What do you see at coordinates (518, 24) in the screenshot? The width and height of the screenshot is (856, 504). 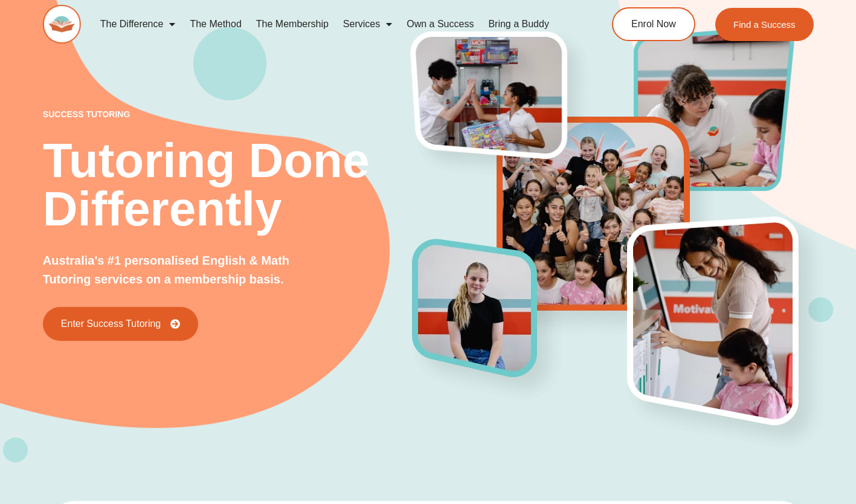 I see `a: Bring a Buddy` at bounding box center [518, 24].